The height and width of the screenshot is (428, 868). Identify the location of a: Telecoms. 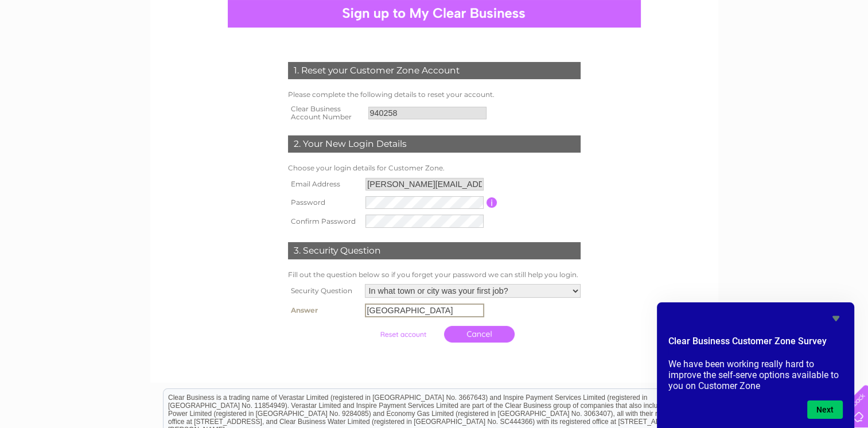
(786, 53).